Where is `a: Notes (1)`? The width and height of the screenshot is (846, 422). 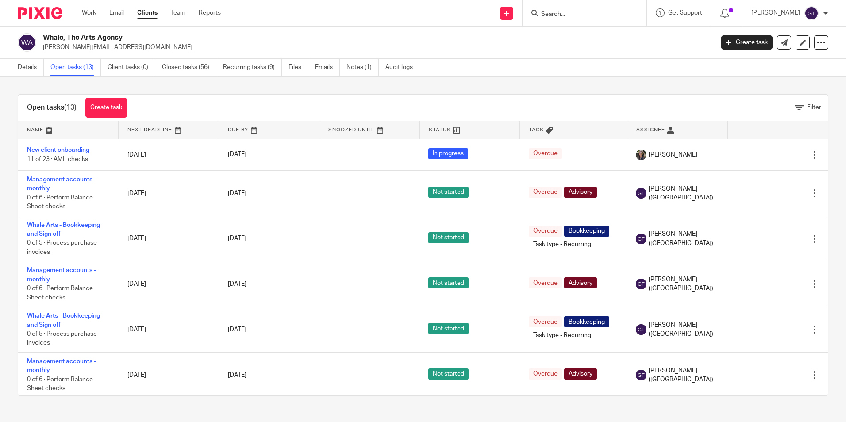
a: Notes (1) is located at coordinates (363, 67).